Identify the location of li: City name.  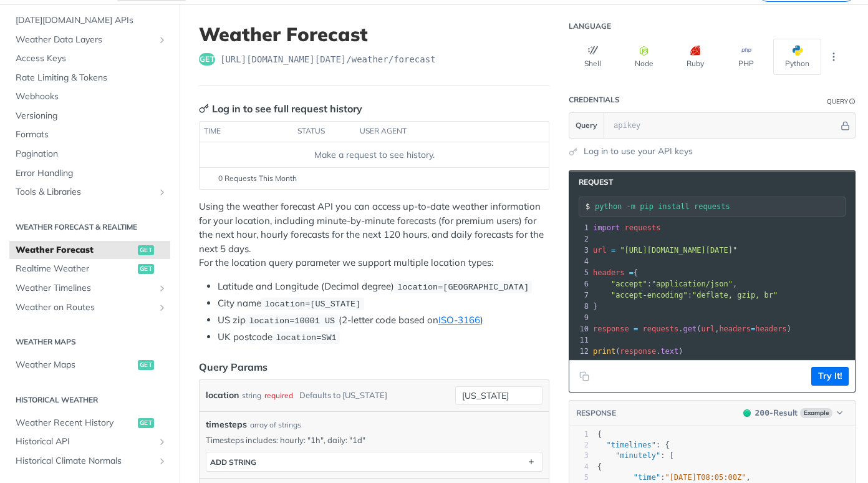
(383, 303).